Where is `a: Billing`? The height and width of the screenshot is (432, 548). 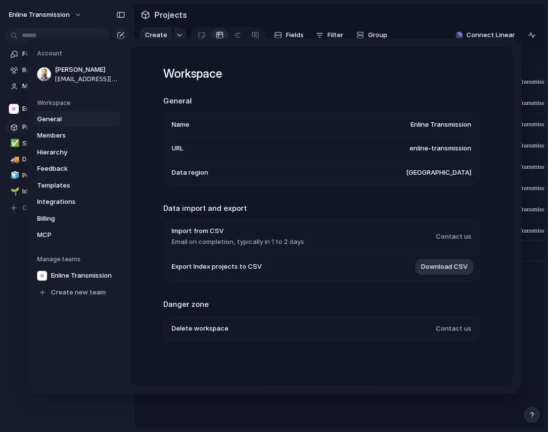
a: Billing is located at coordinates (77, 219).